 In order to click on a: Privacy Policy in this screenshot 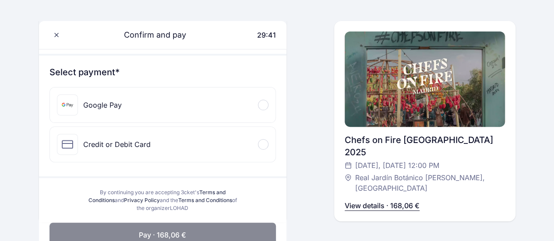, I will do `click(142, 200)`.